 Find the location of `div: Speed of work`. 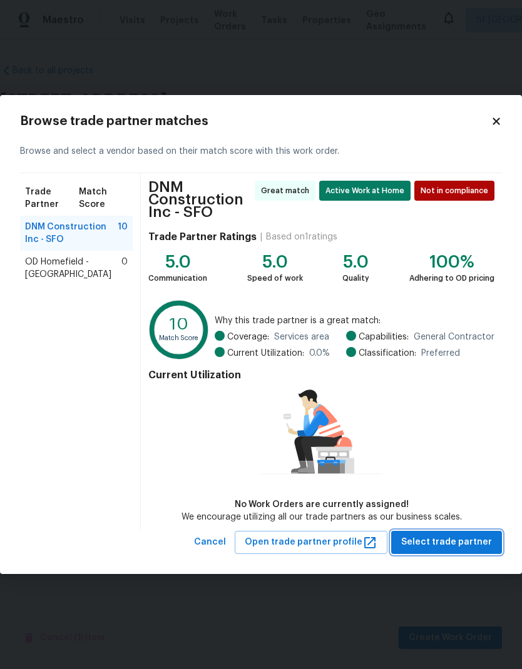

div: Speed of work is located at coordinates (275, 278).